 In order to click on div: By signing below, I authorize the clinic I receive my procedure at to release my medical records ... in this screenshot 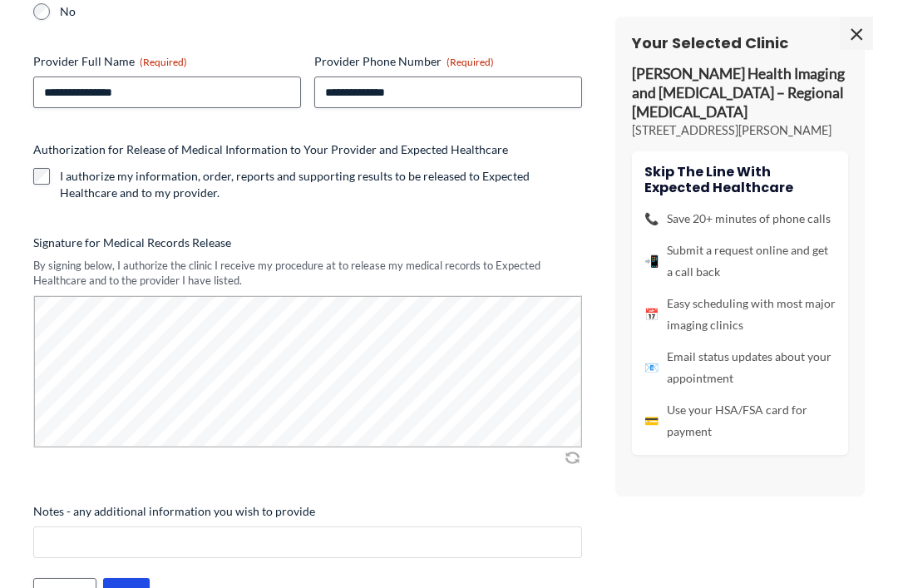, I will do `click(308, 273)`.